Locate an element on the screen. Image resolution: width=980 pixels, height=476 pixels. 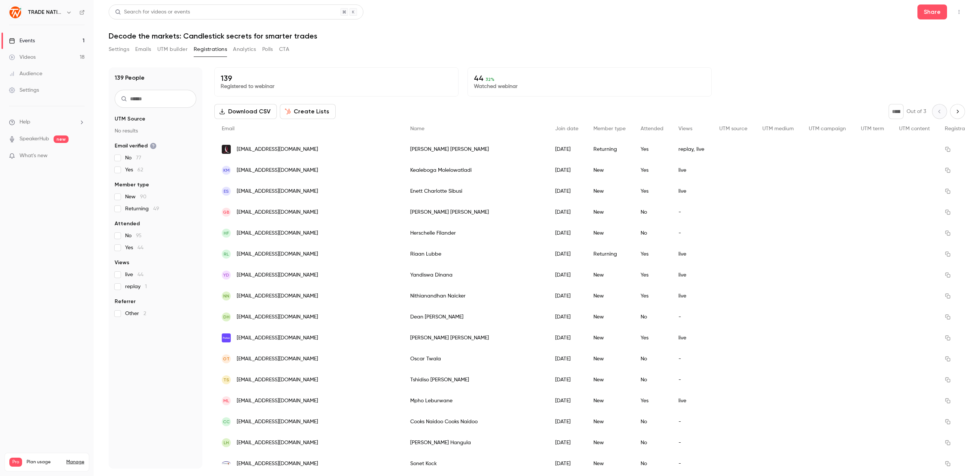
span: Plan usage is located at coordinates (45, 463).